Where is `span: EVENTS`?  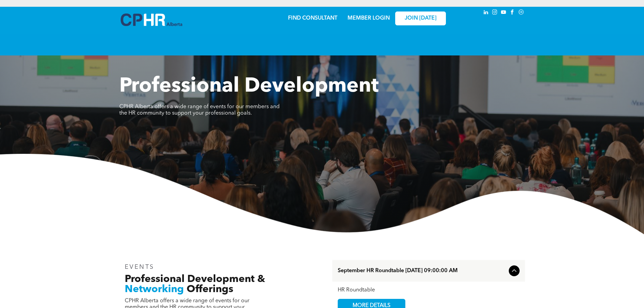 span: EVENTS is located at coordinates (140, 267).